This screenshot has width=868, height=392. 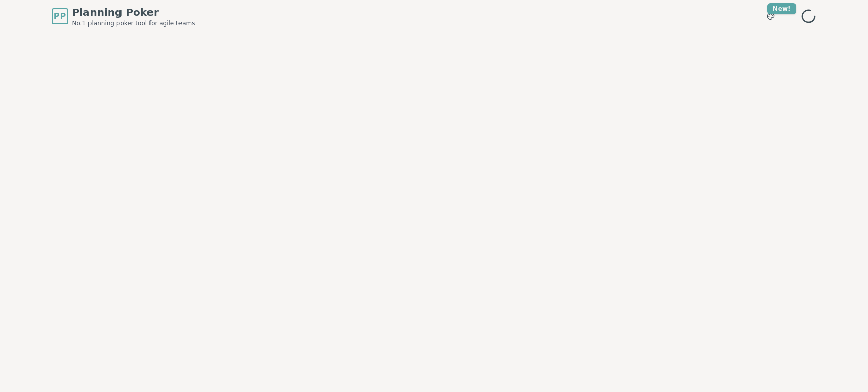 What do you see at coordinates (771, 16) in the screenshot?
I see `button: New!` at bounding box center [771, 16].